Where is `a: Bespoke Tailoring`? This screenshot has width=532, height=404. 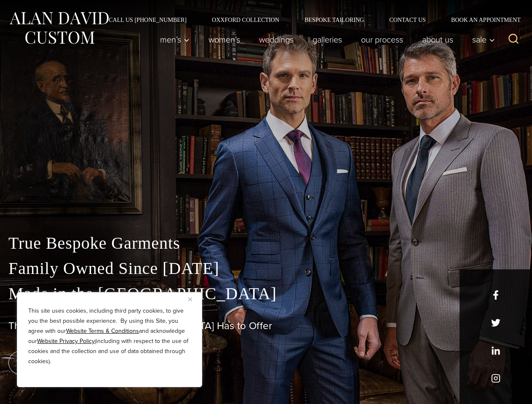 a: Bespoke Tailoring is located at coordinates (334, 20).